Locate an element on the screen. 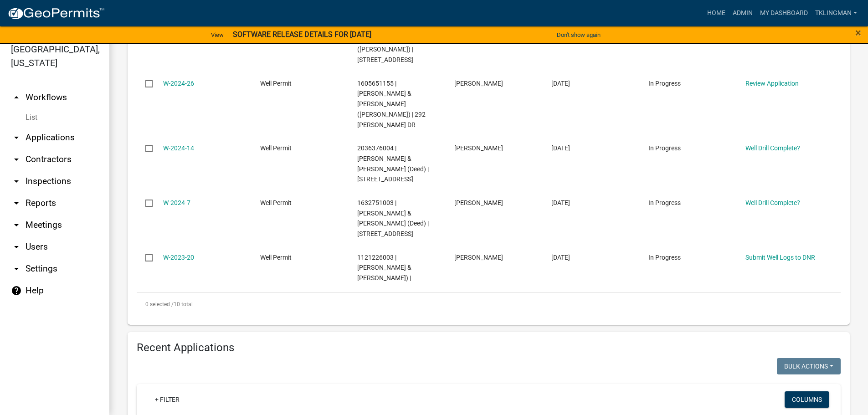 The image size is (868, 415). span: 2036376004 | MCCORMICK MARY & DWIGHT (Deed) | 39873 LUMBER RD is located at coordinates (393, 164).